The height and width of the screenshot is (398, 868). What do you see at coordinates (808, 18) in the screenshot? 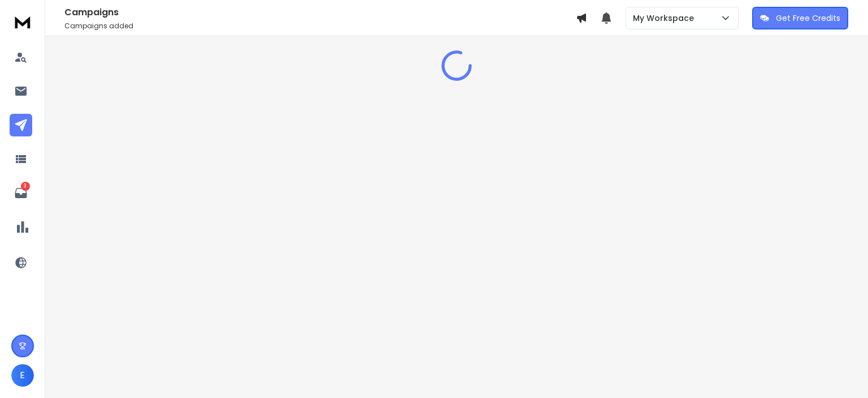
I see `p: Get Free Credits` at bounding box center [808, 18].